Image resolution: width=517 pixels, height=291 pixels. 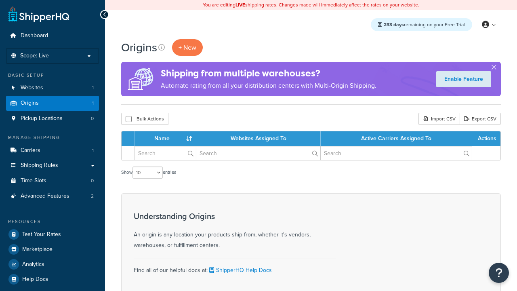 What do you see at coordinates (34, 36) in the screenshot?
I see `span: Dashboard` at bounding box center [34, 36].